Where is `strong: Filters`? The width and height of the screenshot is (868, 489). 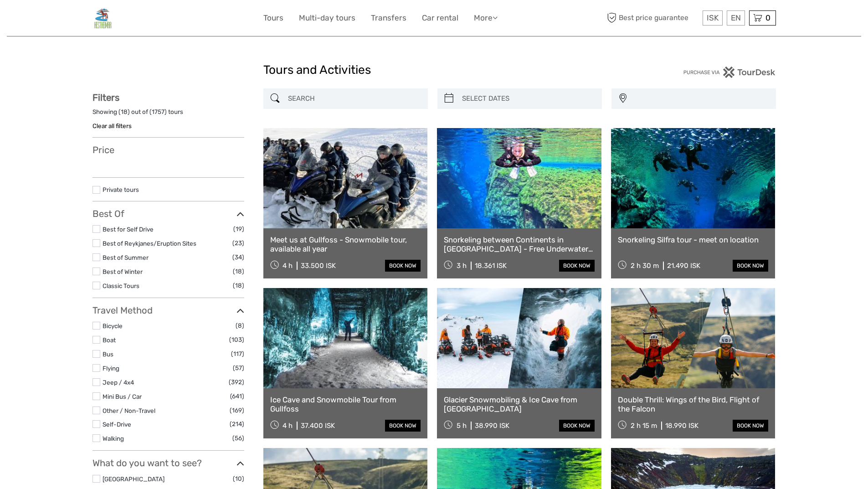
strong: Filters is located at coordinates (106, 97).